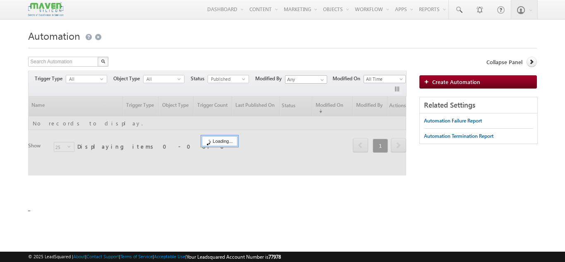 This screenshot has width=565, height=262. What do you see at coordinates (478, 105) in the screenshot?
I see `div: Related Settings` at bounding box center [478, 105].